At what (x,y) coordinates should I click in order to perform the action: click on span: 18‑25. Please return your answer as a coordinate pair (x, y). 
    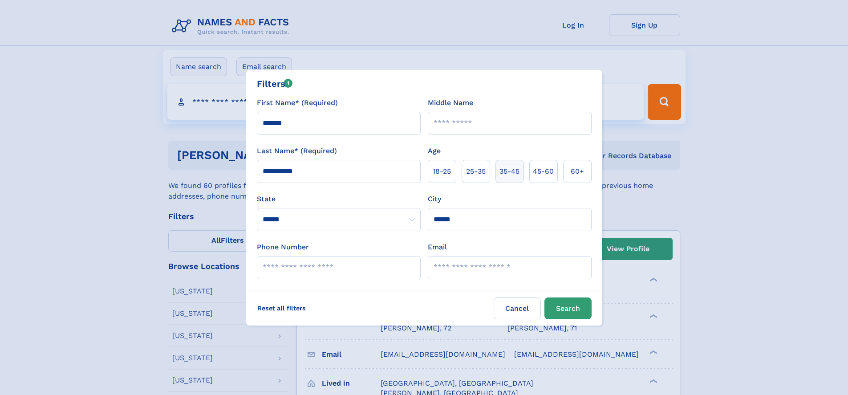
    Looking at the image, I should click on (442, 171).